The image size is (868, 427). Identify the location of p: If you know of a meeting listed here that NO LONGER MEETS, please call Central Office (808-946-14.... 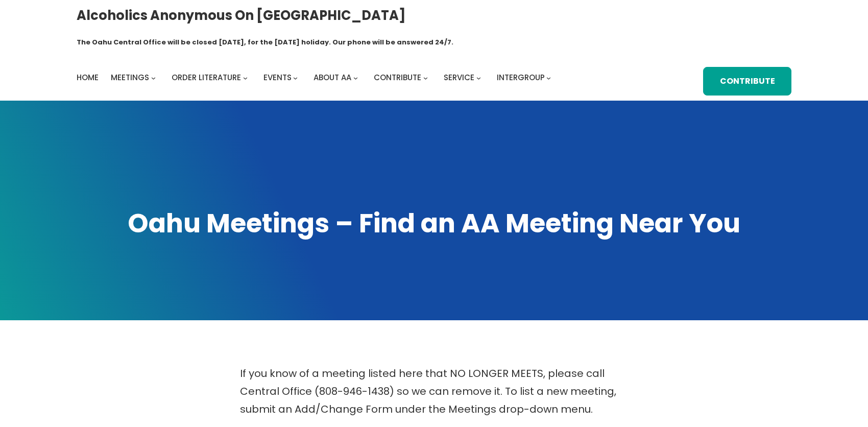
(434, 392).